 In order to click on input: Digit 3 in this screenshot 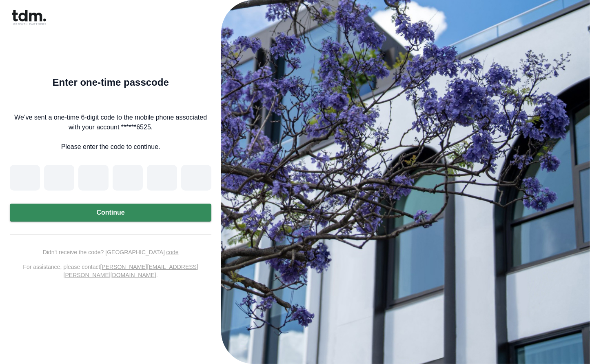, I will do `click(93, 178)`.